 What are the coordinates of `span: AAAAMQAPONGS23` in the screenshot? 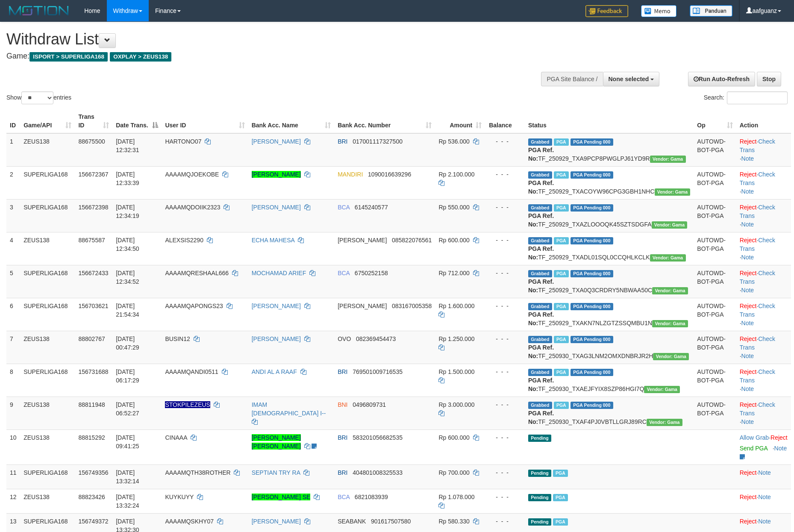 It's located at (194, 306).